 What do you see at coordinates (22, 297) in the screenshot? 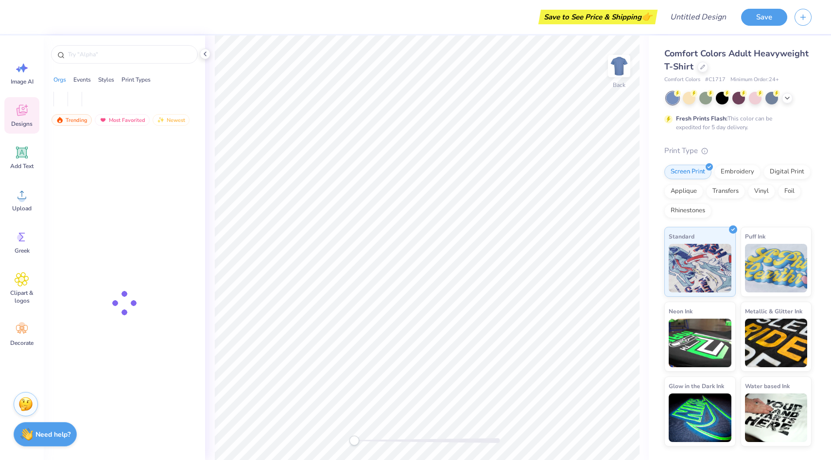
I see `span: Clipart & logos` at bounding box center [22, 297].